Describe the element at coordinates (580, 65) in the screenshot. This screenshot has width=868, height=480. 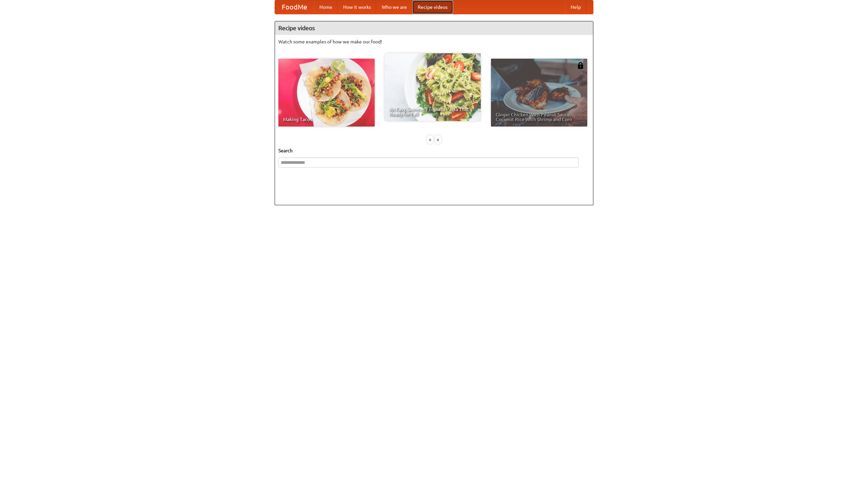
I see `img: 483408.png` at that location.